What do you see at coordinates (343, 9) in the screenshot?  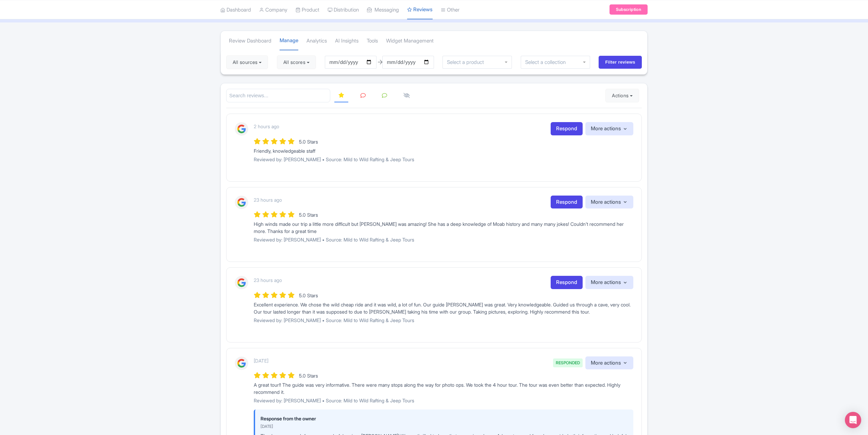 I see `a: Distribution` at bounding box center [343, 9].